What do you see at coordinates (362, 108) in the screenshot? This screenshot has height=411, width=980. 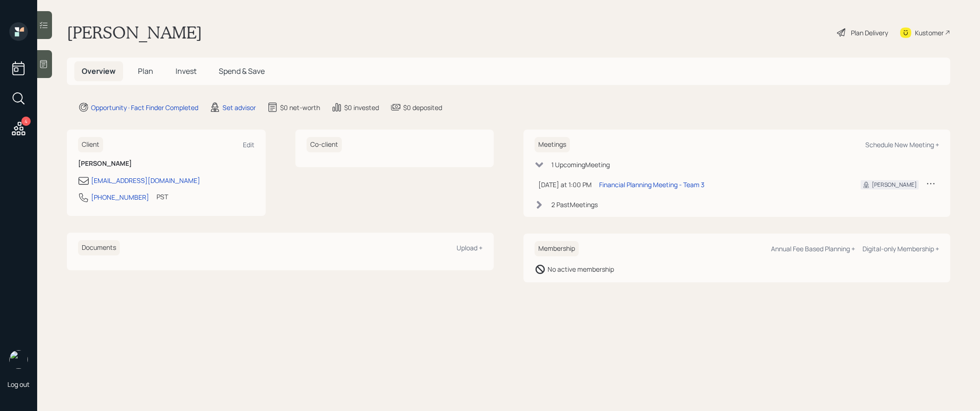 I see `div: $0 invested` at bounding box center [362, 108].